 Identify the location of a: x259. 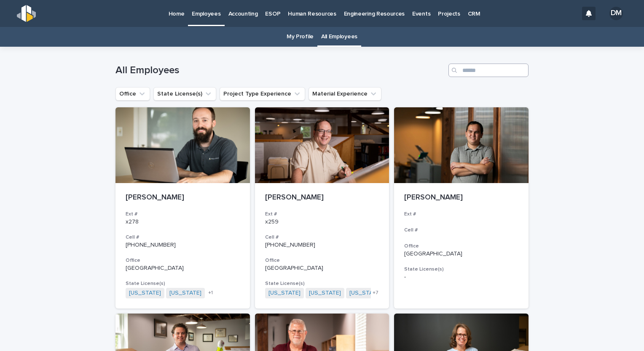
(272, 222).